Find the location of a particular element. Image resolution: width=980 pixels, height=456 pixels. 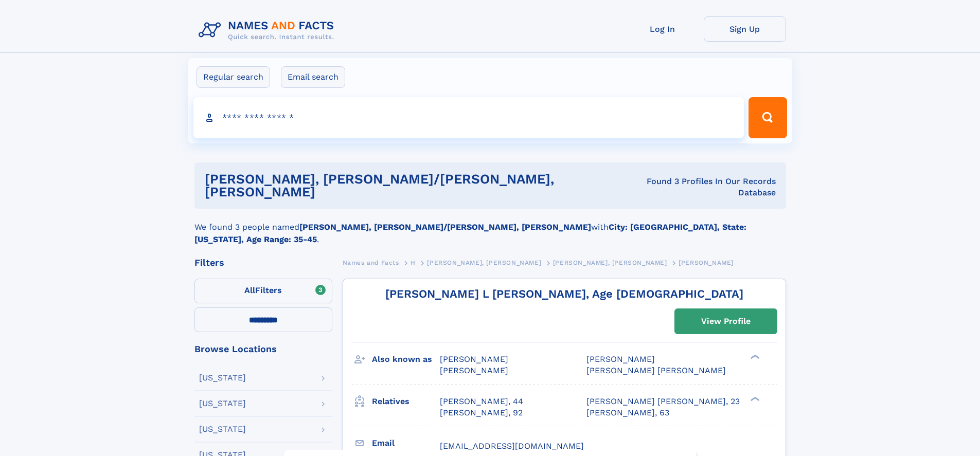

h3: Email is located at coordinates (406, 443).